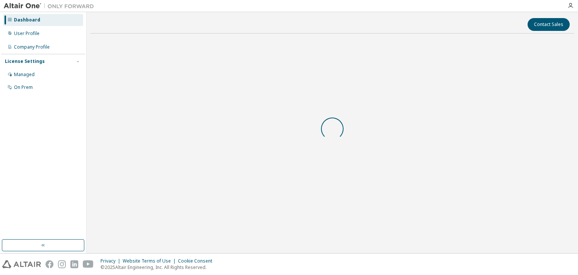 This screenshot has width=578, height=275. Describe the element at coordinates (549, 24) in the screenshot. I see `button: Contact Sales` at that location.